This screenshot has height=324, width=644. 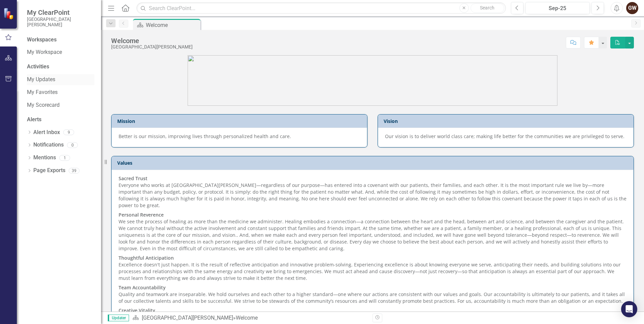 I want to click on span: My ClearPoint, so click(x=61, y=12).